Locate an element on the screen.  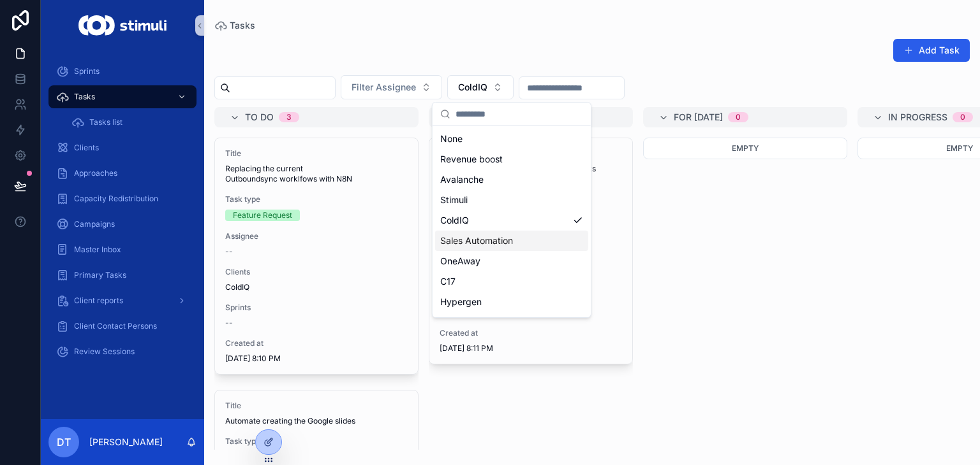
span: Capacity Redistribution is located at coordinates (116, 199).